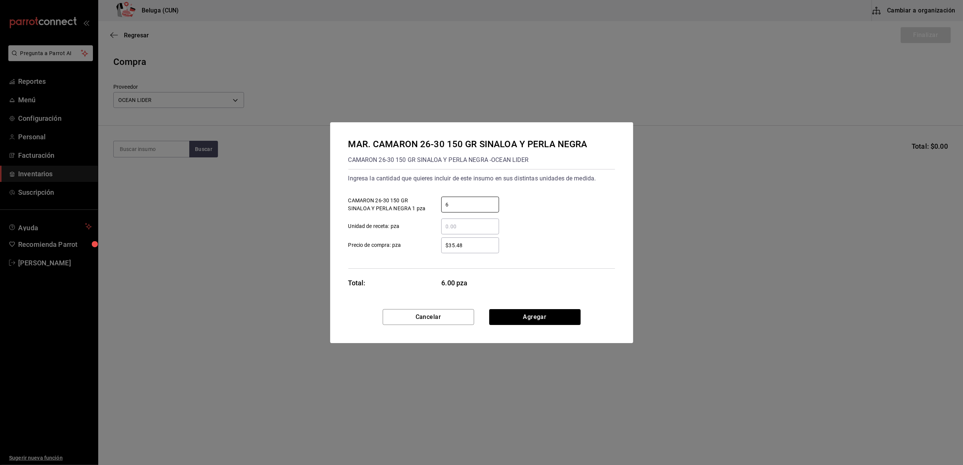  Describe the element at coordinates (468, 160) in the screenshot. I see `div: CAMARON 26-30 150 GR SINALOA Y PERLA NEGRA - OCEAN LIDER` at that location.